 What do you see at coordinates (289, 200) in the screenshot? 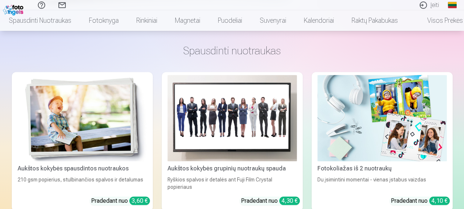
I see `div: 4,30 €` at bounding box center [289, 200].